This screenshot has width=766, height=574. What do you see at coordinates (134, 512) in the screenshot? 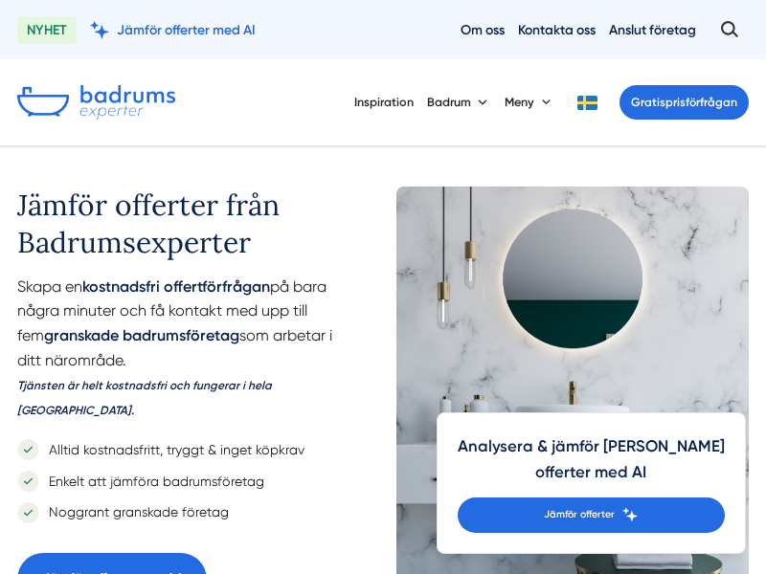
I see `p: Noggrant granskade företag` at bounding box center [134, 512].